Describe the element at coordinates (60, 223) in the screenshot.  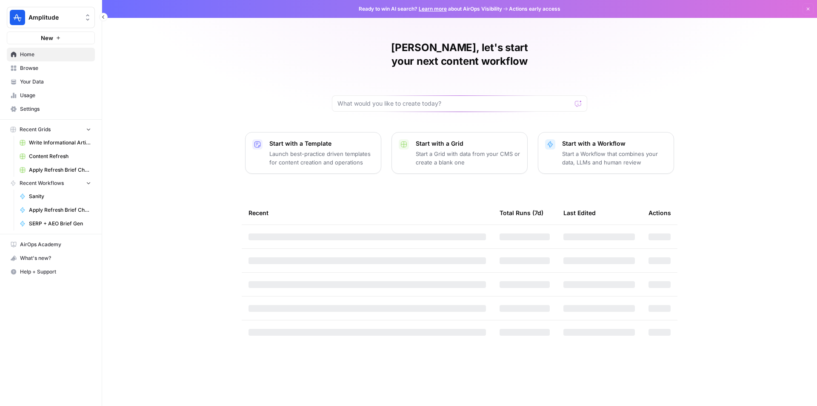
I see `span: SERP + AEO Brief Gen` at that location.